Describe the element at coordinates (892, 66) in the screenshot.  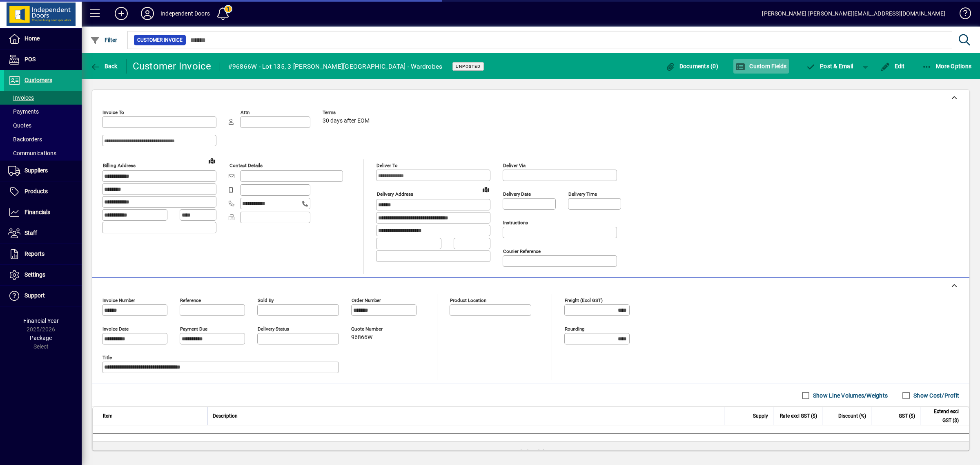
I see `button: Edit` at that location.